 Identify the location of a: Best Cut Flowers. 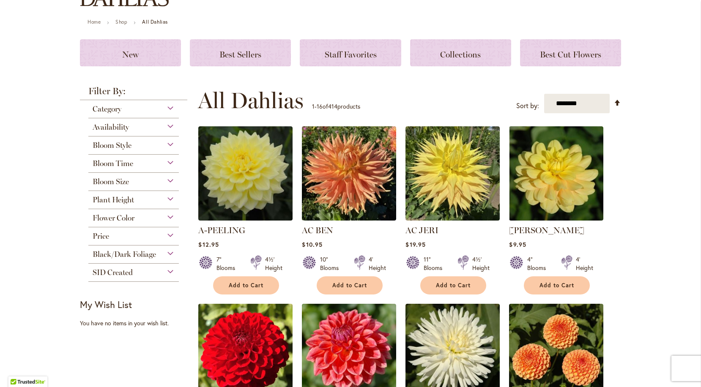
(570, 53).